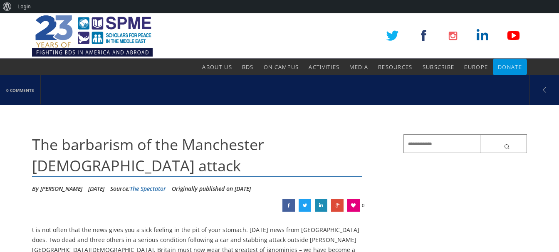  I want to click on span: On Campus, so click(281, 67).